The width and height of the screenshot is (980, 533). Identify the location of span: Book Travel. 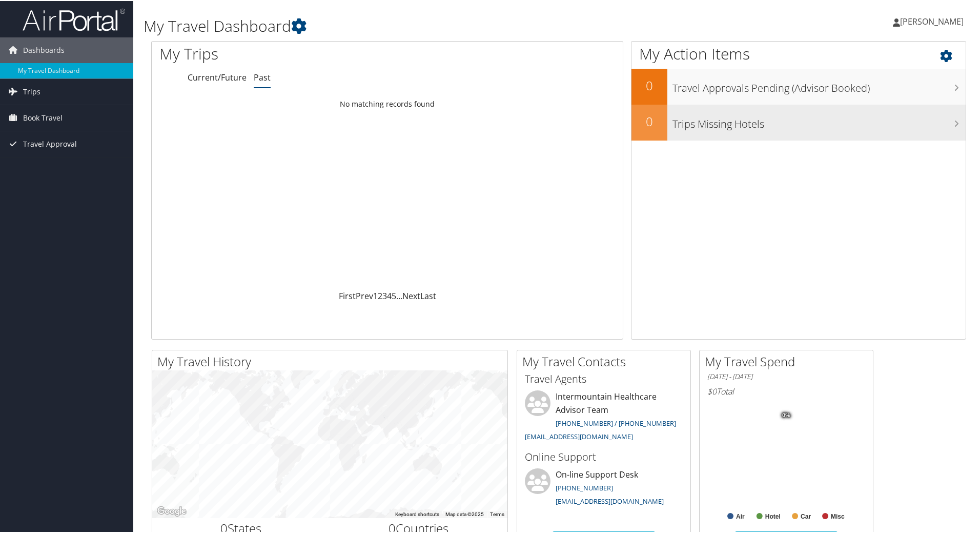
(42, 117).